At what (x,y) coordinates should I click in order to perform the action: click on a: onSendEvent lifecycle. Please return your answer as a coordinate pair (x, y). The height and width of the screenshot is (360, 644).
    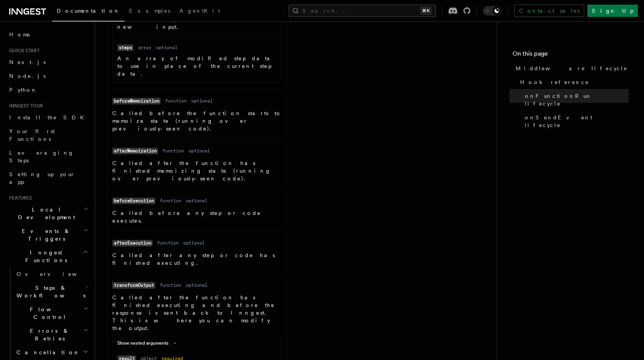
    Looking at the image, I should click on (576, 121).